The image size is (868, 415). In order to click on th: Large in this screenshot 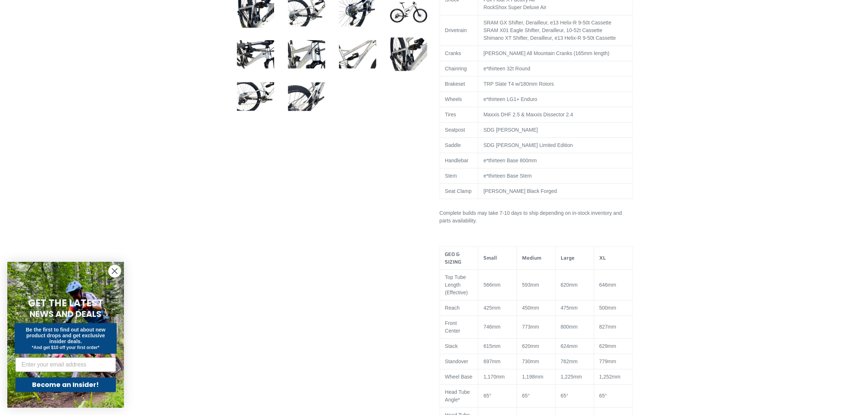, I will do `click(574, 257)`.